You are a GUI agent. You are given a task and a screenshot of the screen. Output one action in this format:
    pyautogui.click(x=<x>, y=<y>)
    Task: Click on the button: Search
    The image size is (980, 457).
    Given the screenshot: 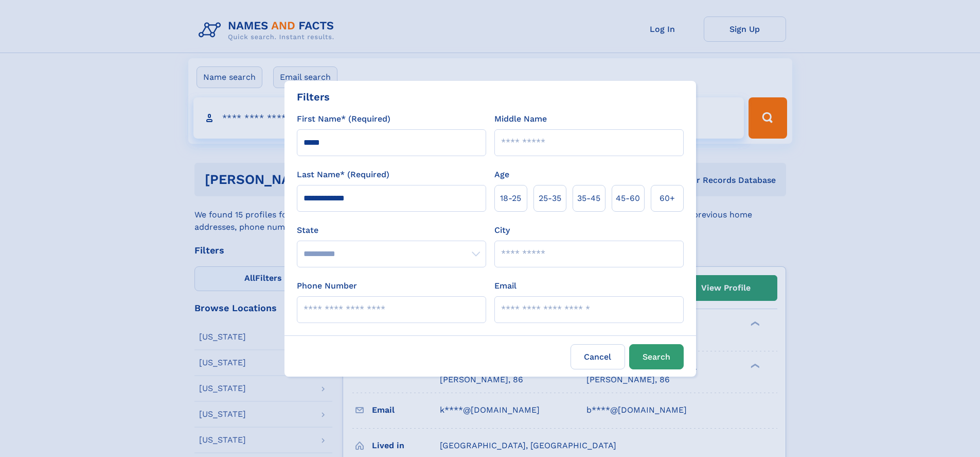 What is the action you would take?
    pyautogui.click(x=656, y=357)
    